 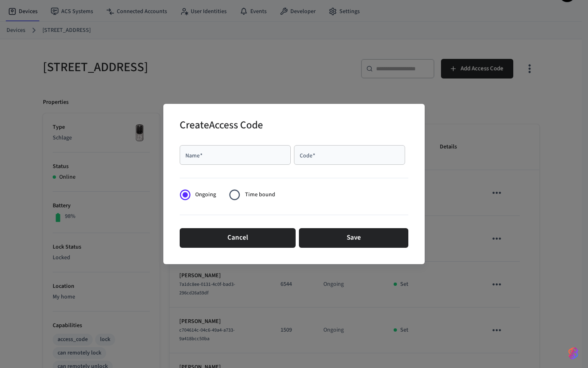 What do you see at coordinates (205, 194) in the screenshot?
I see `span: Ongoing` at bounding box center [205, 194].